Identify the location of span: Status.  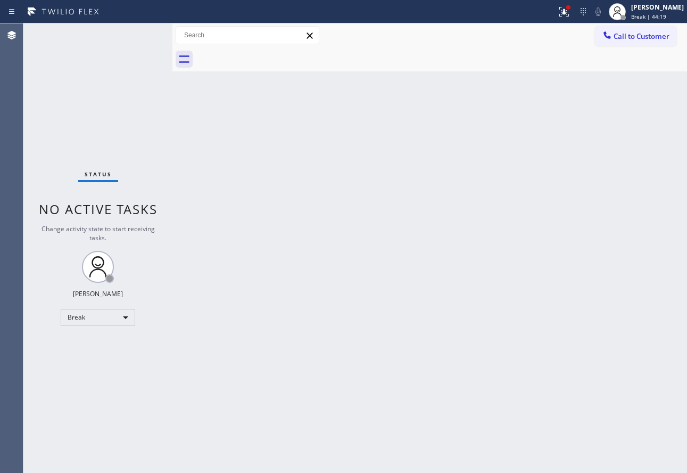
(98, 174).